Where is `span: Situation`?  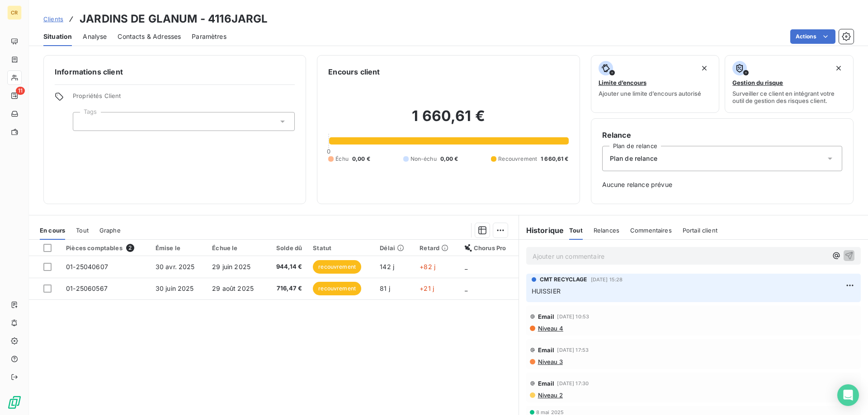 span: Situation is located at coordinates (57, 36).